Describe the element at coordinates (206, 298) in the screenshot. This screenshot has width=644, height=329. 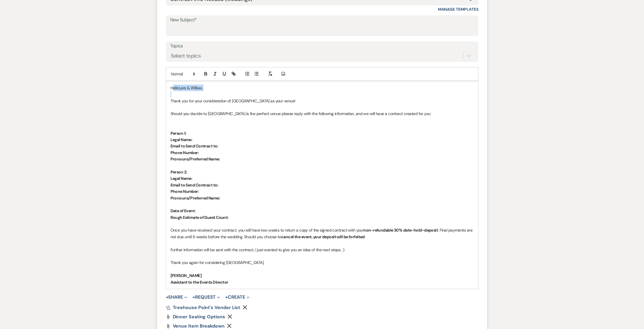
I see `button: Request` at that location.